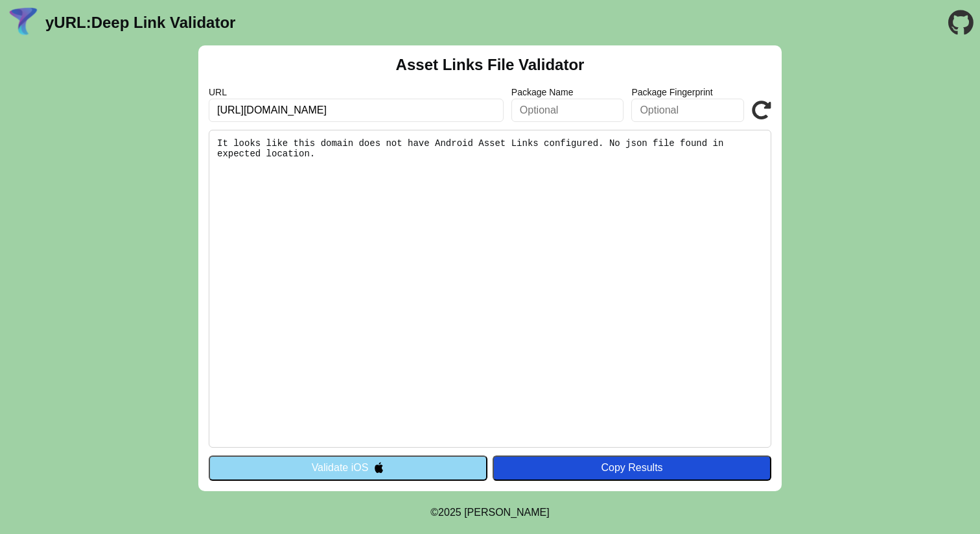 The height and width of the screenshot is (534, 980). What do you see at coordinates (631, 468) in the screenshot?
I see `div: Copy Results` at bounding box center [631, 468].